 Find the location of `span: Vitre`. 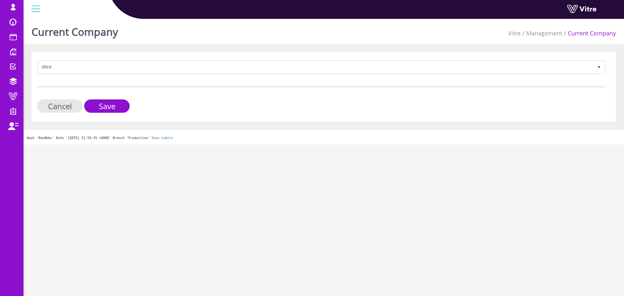

span: Vitre is located at coordinates (316, 67).